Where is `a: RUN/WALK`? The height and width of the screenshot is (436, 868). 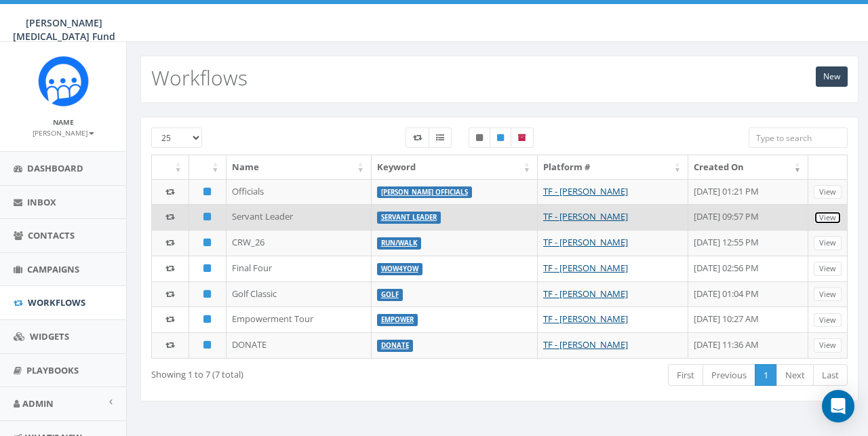 a: RUN/WALK is located at coordinates (399, 243).